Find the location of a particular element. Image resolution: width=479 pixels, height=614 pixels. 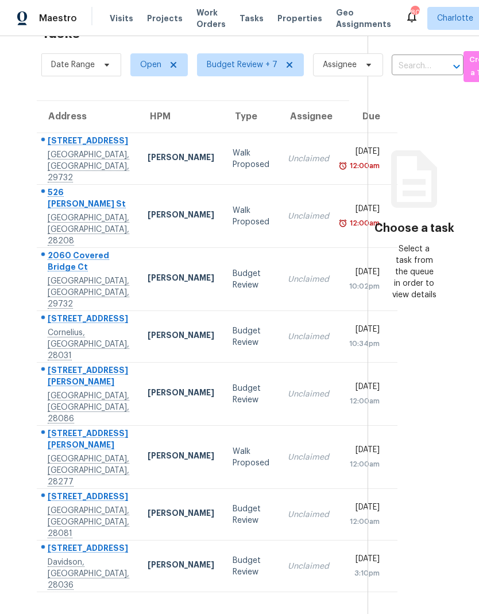

div: 10:34pm is located at coordinates (363, 344).